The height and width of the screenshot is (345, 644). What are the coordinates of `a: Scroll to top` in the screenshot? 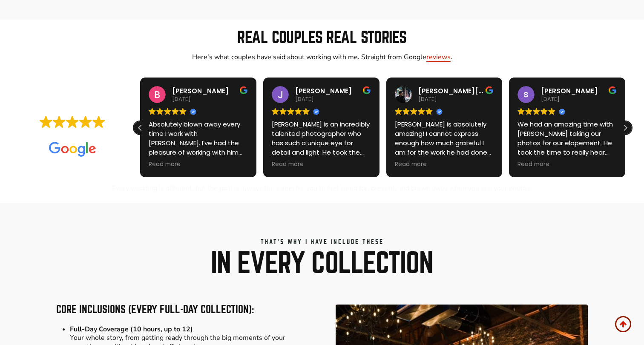 It's located at (623, 324).